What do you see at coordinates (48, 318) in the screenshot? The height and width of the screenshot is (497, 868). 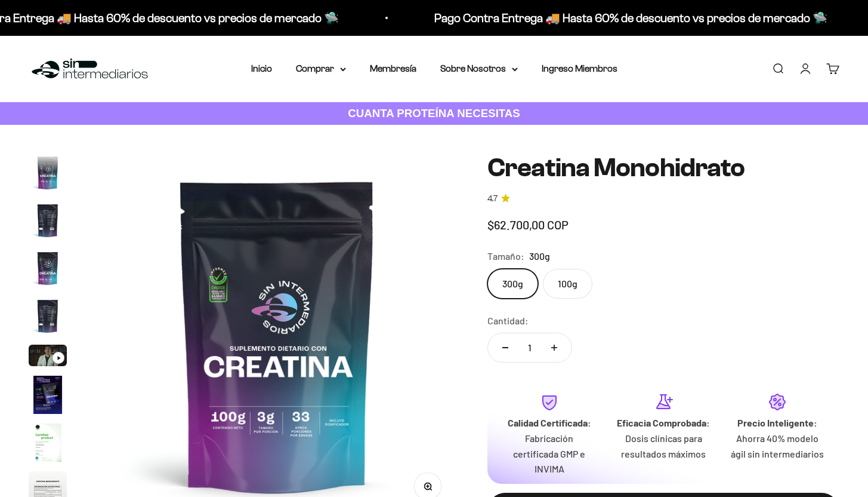 I see `button: Ir al artículo 4` at bounding box center [48, 318].